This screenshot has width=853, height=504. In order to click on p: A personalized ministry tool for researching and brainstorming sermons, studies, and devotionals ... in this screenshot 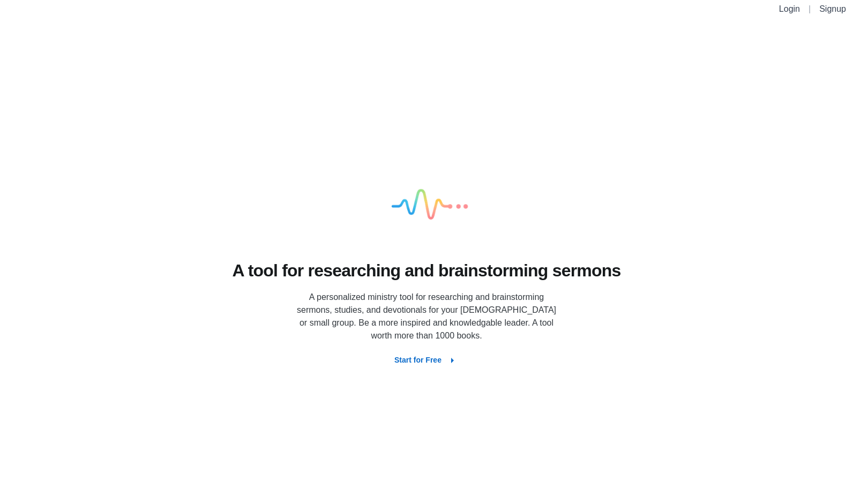, I will do `click(426, 317)`.